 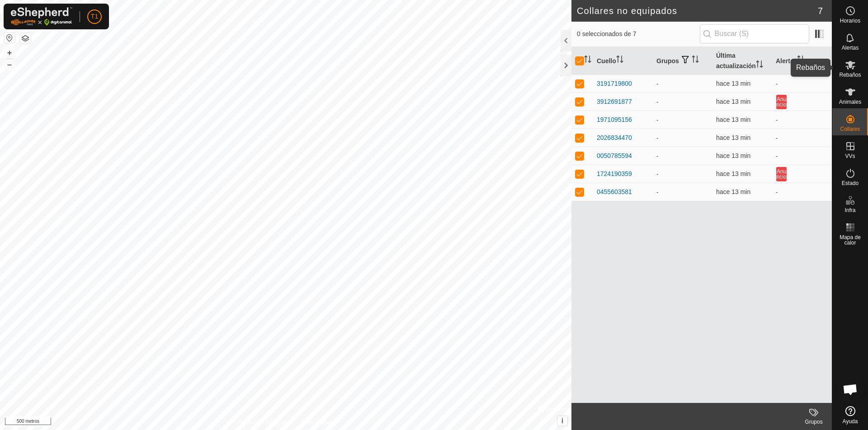 I want to click on font: Última actualización, so click(x=736, y=61).